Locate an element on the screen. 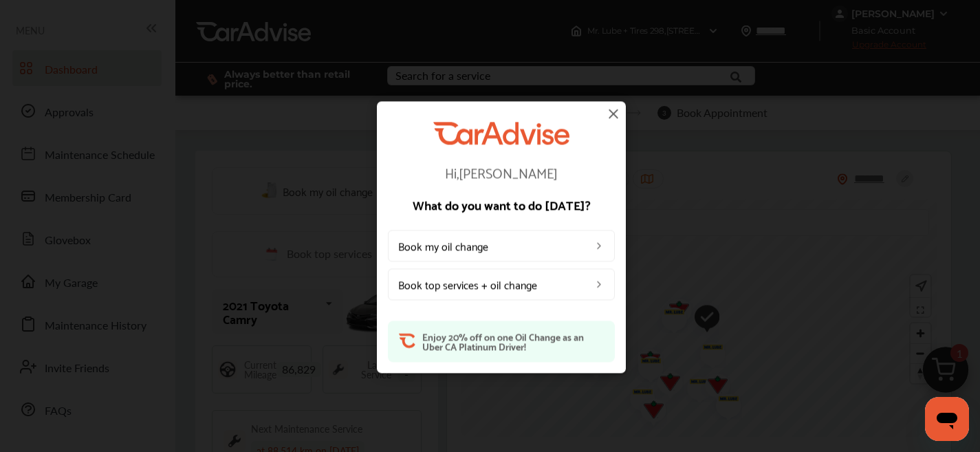  img: CarAdvise Logo is located at coordinates (502, 132).